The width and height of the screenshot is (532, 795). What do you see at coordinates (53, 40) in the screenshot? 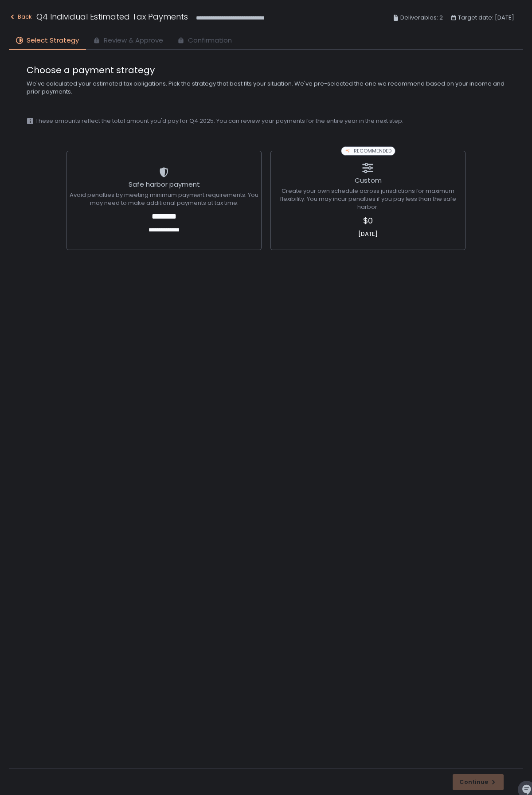
I see `span: Select Strategy` at bounding box center [53, 40].